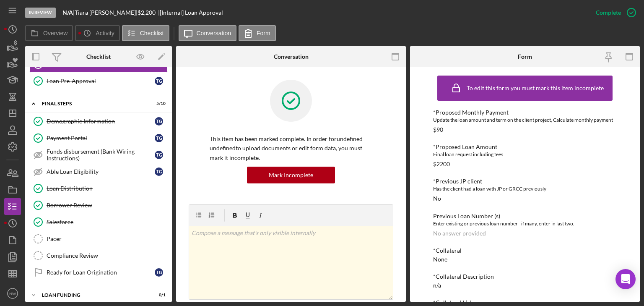  I want to click on div: *Collateral Description, so click(525, 276).